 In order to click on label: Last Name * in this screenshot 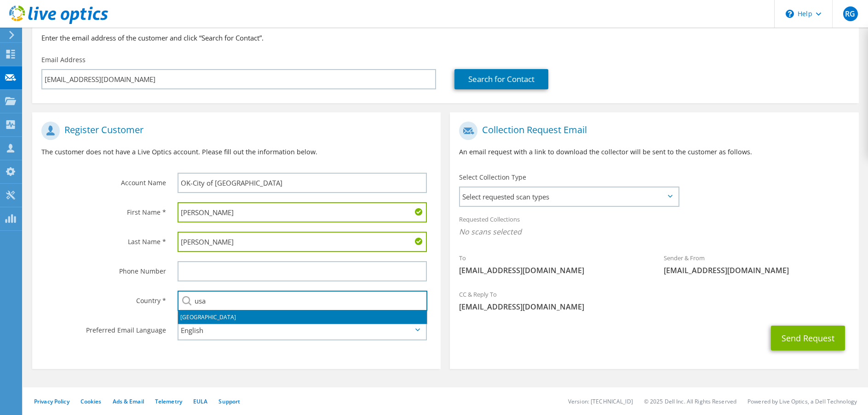, I will do `click(103, 239)`.